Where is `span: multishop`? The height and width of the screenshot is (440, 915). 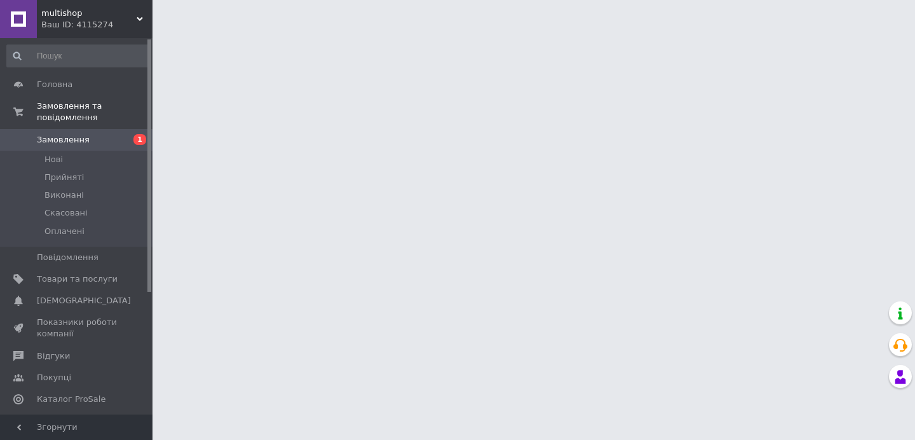
span: multishop is located at coordinates (89, 13).